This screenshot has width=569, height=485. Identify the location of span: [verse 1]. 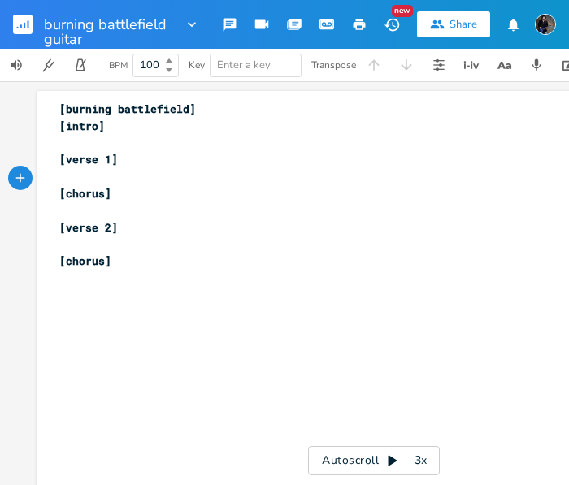
(89, 159).